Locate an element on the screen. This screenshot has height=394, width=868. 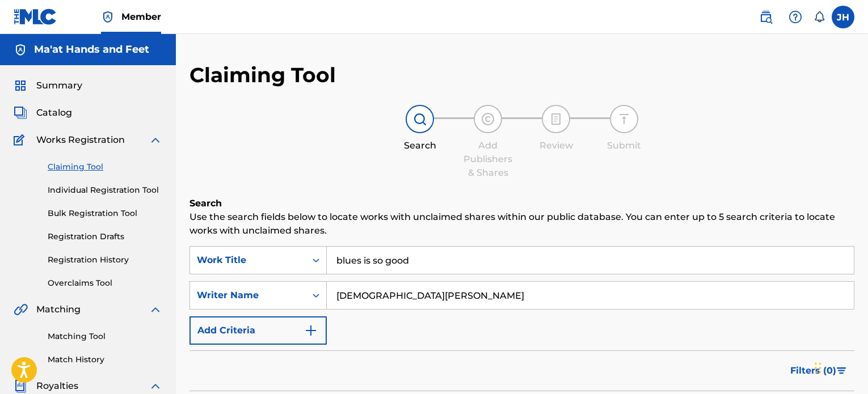
span: Member is located at coordinates (141, 16).